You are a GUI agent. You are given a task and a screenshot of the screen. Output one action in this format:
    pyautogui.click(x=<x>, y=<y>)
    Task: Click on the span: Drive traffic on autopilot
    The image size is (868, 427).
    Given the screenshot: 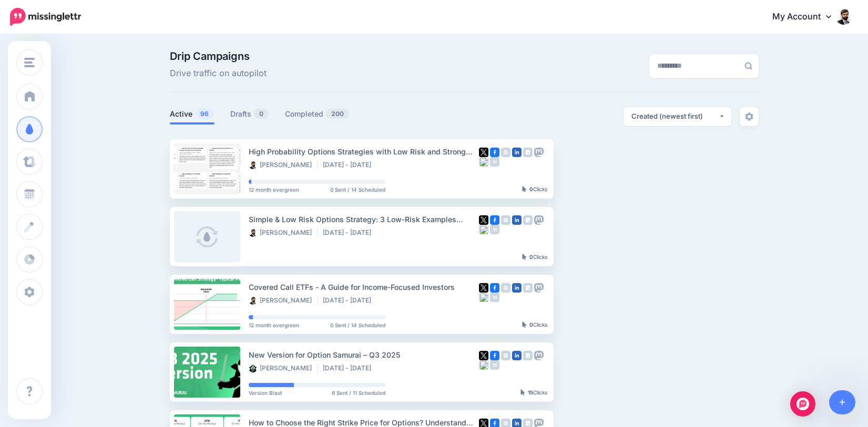 What is the action you would take?
    pyautogui.click(x=218, y=74)
    